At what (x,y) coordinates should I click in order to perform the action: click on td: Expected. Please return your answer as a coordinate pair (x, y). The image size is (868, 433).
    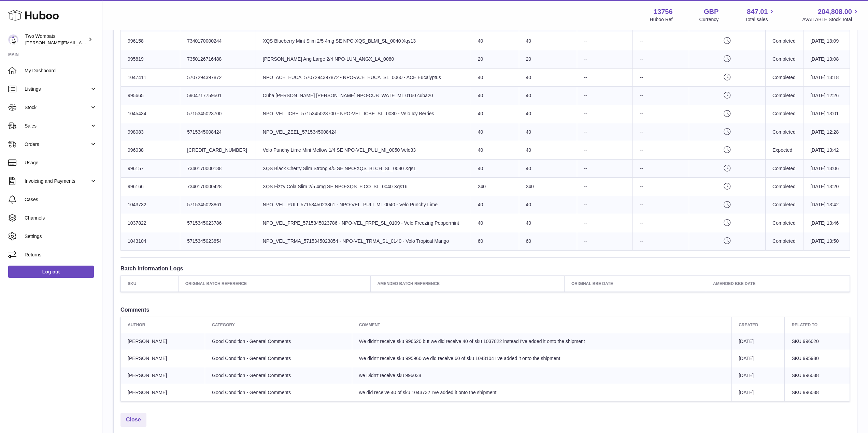
    Looking at the image, I should click on (785, 150).